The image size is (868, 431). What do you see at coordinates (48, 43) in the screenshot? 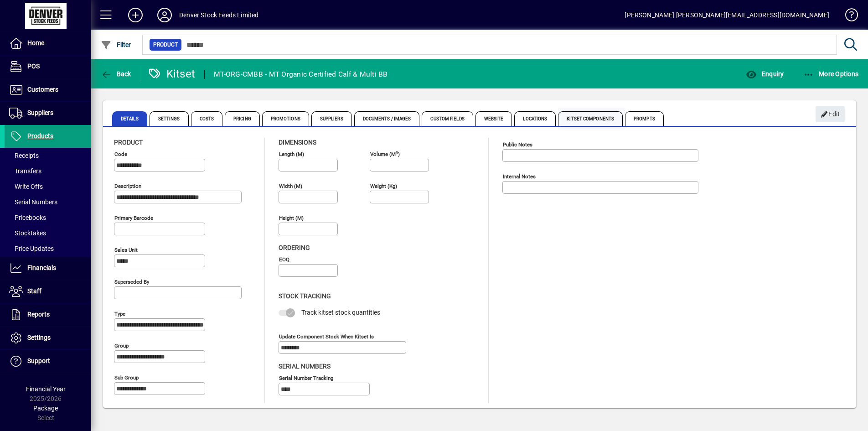
I see `a: Home` at bounding box center [48, 43].